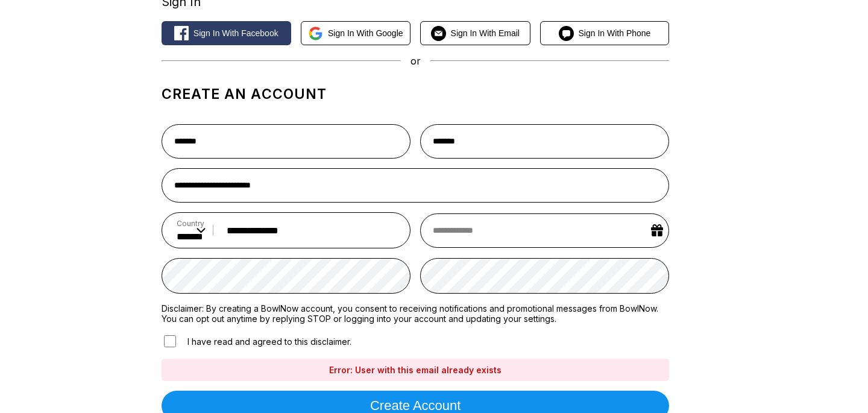 Image resolution: width=868 pixels, height=413 pixels. What do you see at coordinates (605, 33) in the screenshot?
I see `button: Sign in with Phone` at bounding box center [605, 33].